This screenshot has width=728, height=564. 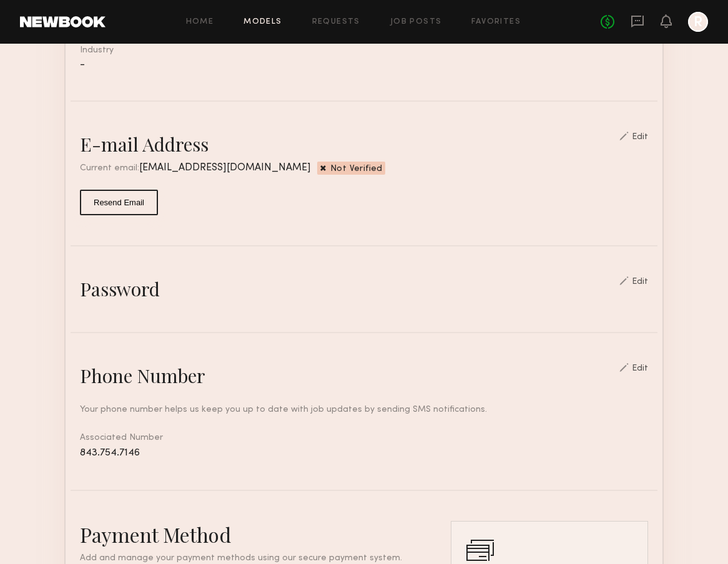 What do you see at coordinates (364, 51) in the screenshot?
I see `div: Industry` at bounding box center [364, 51].